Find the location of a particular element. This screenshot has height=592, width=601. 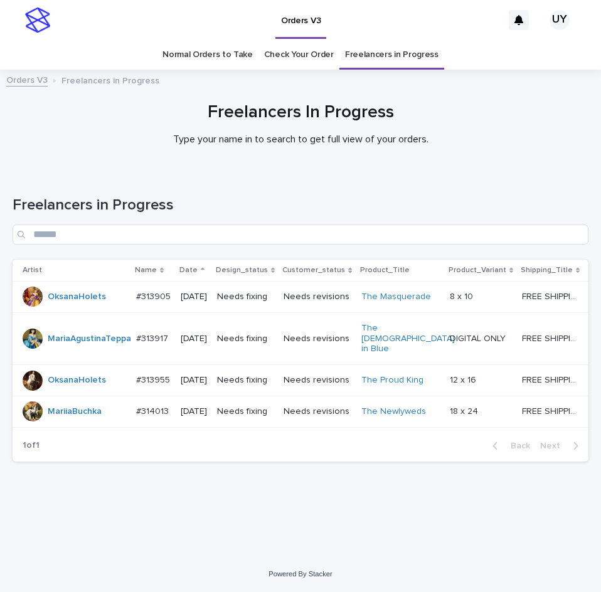

span: Next is located at coordinates (554, 446).